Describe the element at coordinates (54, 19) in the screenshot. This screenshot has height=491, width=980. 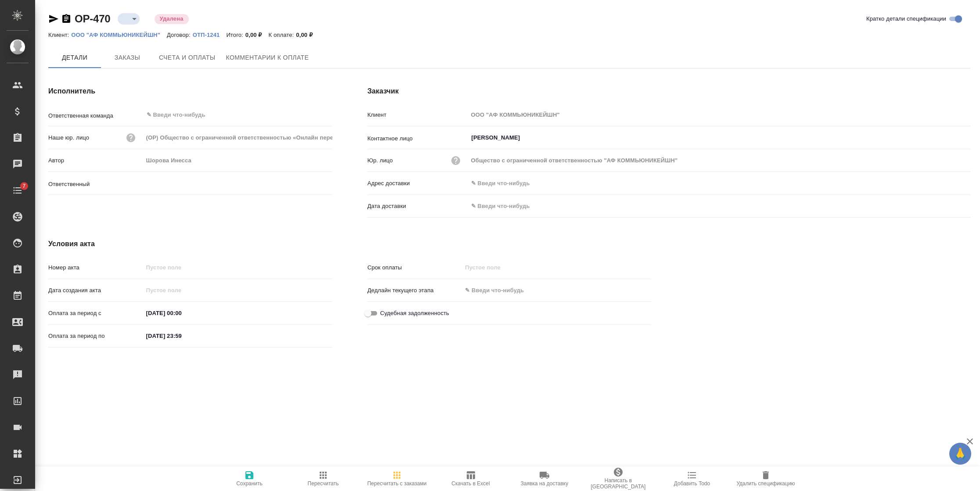
I see `button: Скопировать ссылку для ЯМессенджера` at that location.